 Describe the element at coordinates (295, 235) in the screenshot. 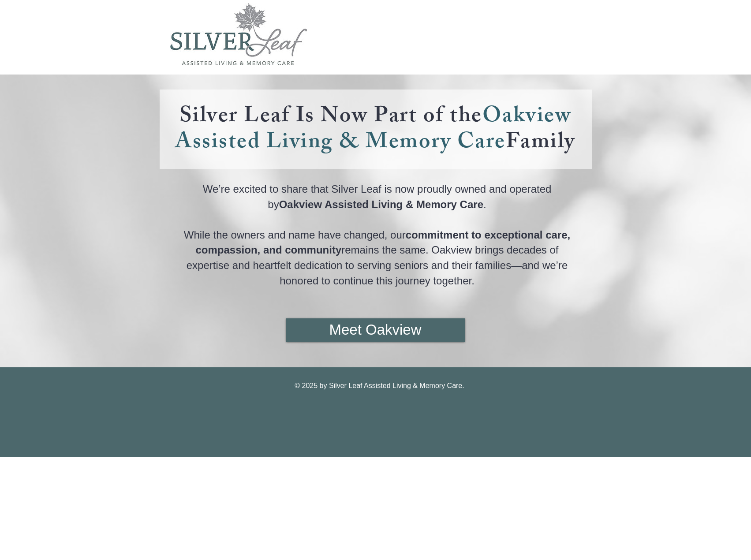

I see `span: While the owners and name have changed, our` at that location.